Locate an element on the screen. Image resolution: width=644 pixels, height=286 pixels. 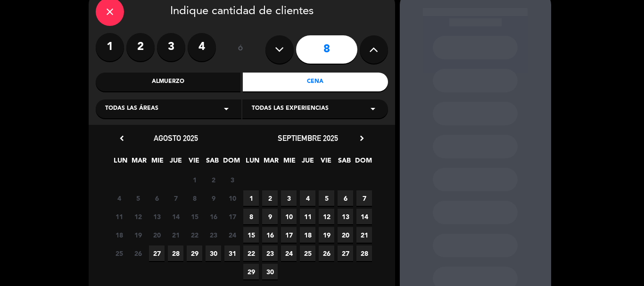
span: septiembre 2025 is located at coordinates (308, 138).